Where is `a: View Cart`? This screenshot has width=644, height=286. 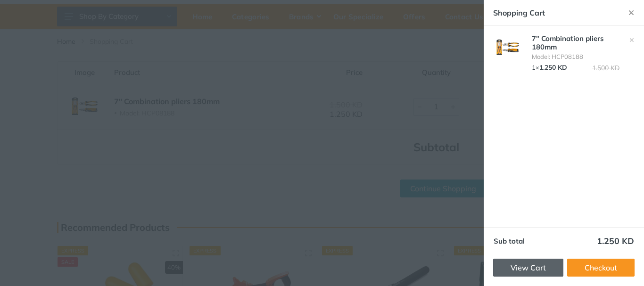 a: View Cart is located at coordinates (528, 268).